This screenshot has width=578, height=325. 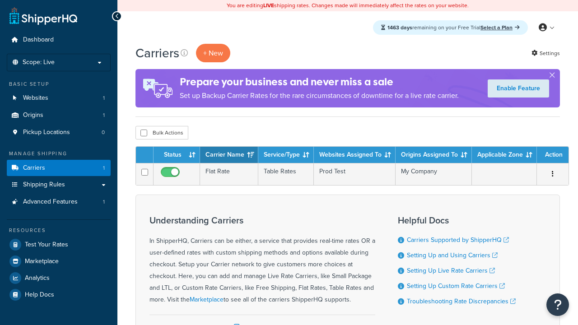 What do you see at coordinates (461, 301) in the screenshot?
I see `a: Troubleshooting Rate Discrepancies` at bounding box center [461, 301].